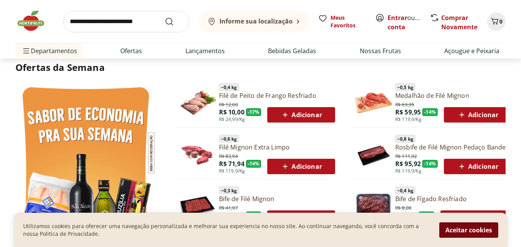  I want to click on span: ~ 0,6 kg, so click(229, 139).